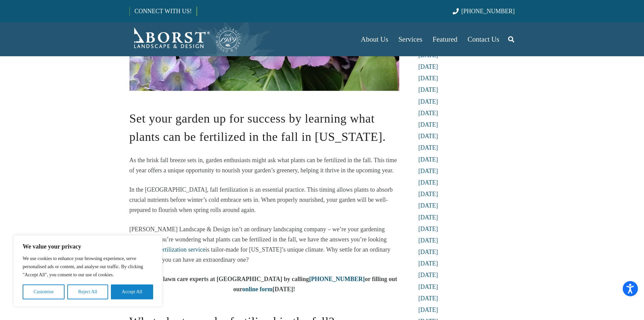 The width and height of the screenshot is (644, 320). Describe the element at coordinates (132, 292) in the screenshot. I see `button: Accept All` at that location.